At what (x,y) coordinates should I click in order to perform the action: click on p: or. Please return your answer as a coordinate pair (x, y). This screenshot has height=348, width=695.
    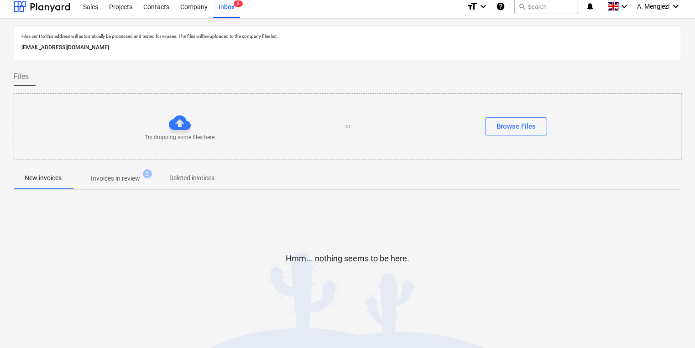
    Looking at the image, I should click on (348, 126).